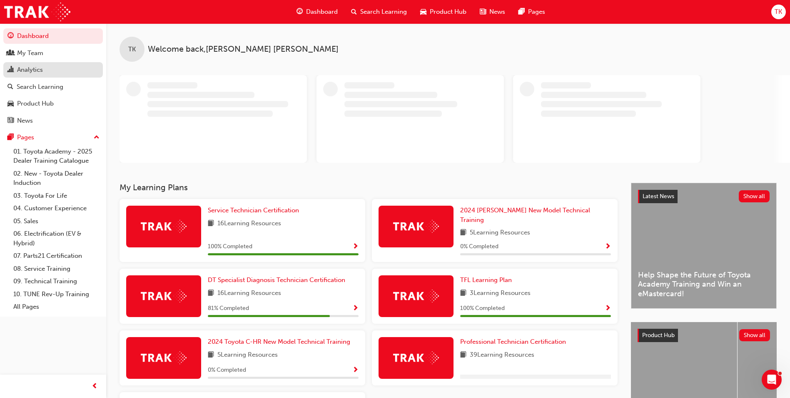  What do you see at coordinates (384, 12) in the screenshot?
I see `span: Search Learning` at bounding box center [384, 12].